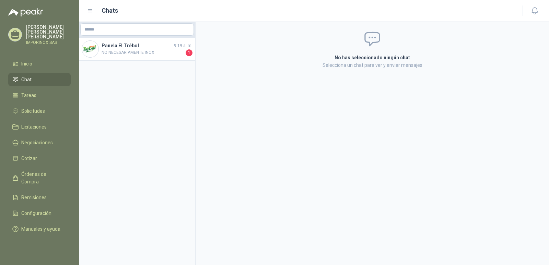 This screenshot has height=265, width=549. I want to click on span: Configuración, so click(36, 213).